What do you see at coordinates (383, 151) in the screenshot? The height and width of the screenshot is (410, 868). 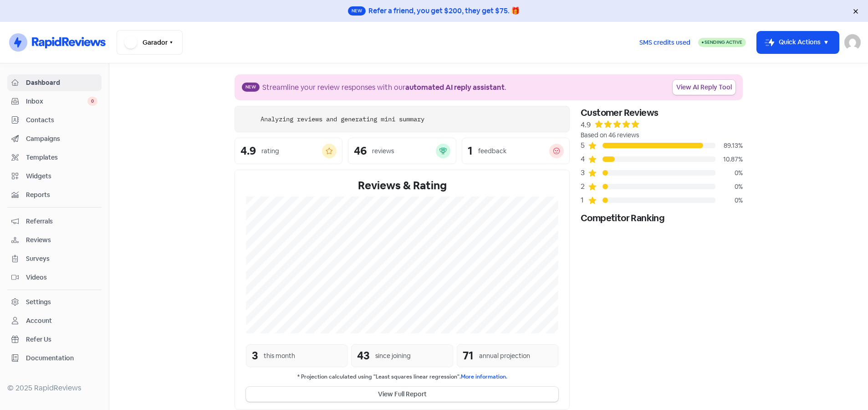 I see `div: reviews` at bounding box center [383, 151].